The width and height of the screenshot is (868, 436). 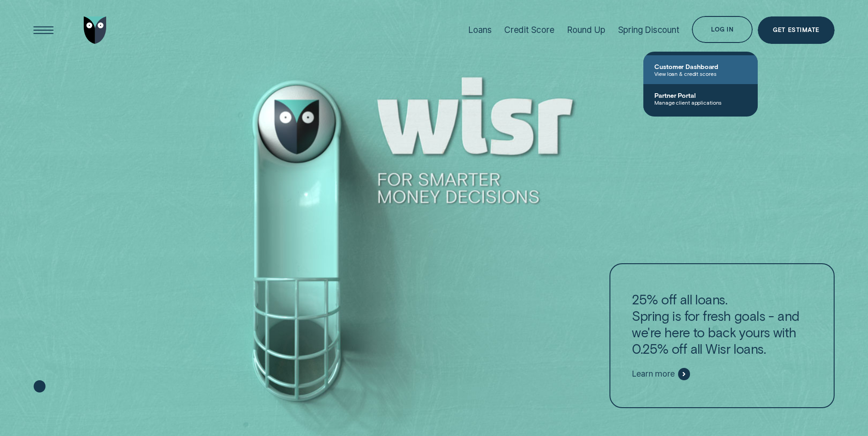 What do you see at coordinates (797, 30) in the screenshot?
I see `a: Get Estimate` at bounding box center [797, 30].